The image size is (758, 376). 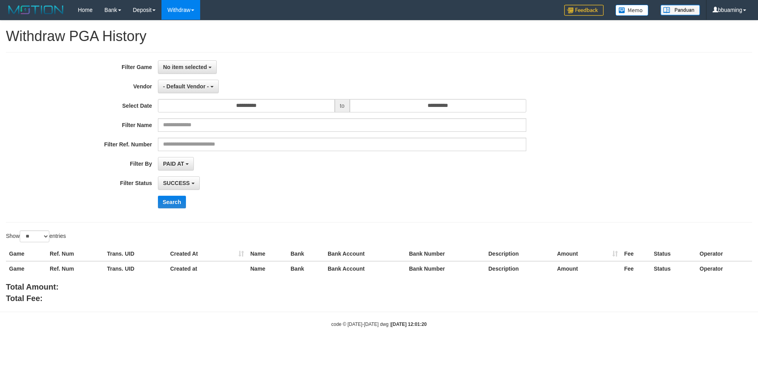 I want to click on span: PAID AT, so click(x=173, y=164).